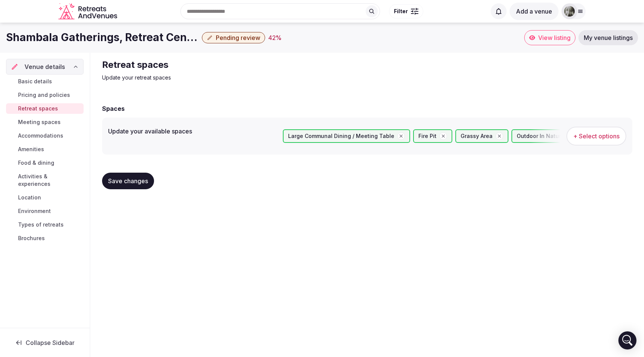 Image resolution: width=644 pixels, height=357 pixels. Describe the element at coordinates (128, 181) in the screenshot. I see `button: Save changes` at that location.